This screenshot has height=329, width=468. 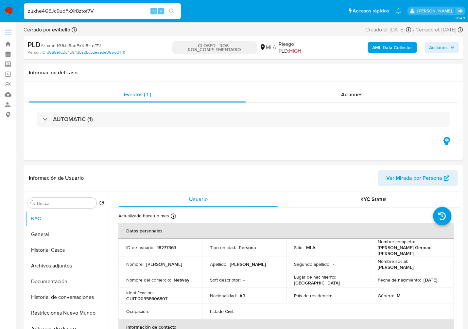 What do you see at coordinates (373, 199) in the screenshot?
I see `span: KYC Status` at bounding box center [373, 199].